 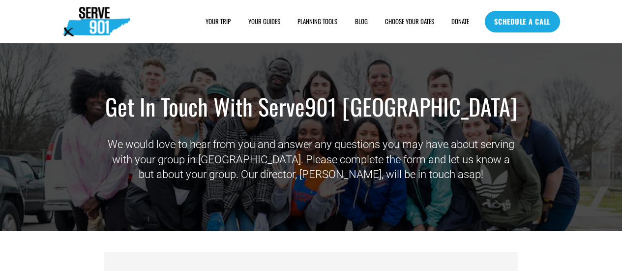 I want to click on img: Serve901, so click(x=96, y=22).